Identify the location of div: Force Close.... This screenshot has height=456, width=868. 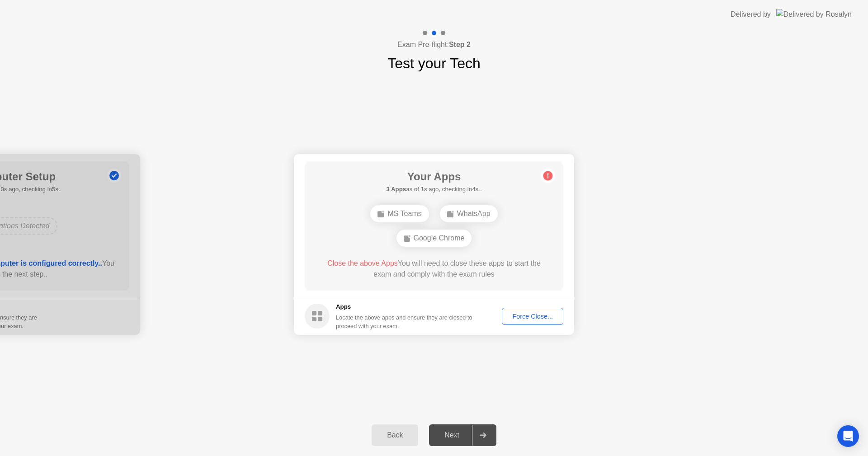
(533, 317).